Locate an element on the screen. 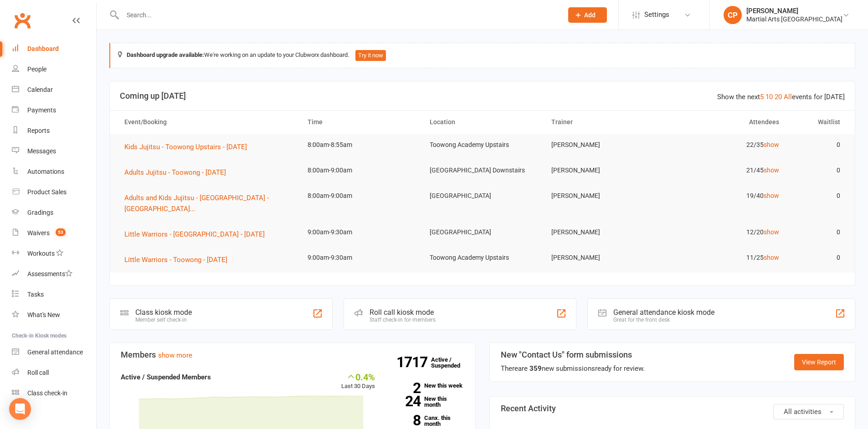 The height and width of the screenshot is (429, 868). a: 5 is located at coordinates (762, 97).